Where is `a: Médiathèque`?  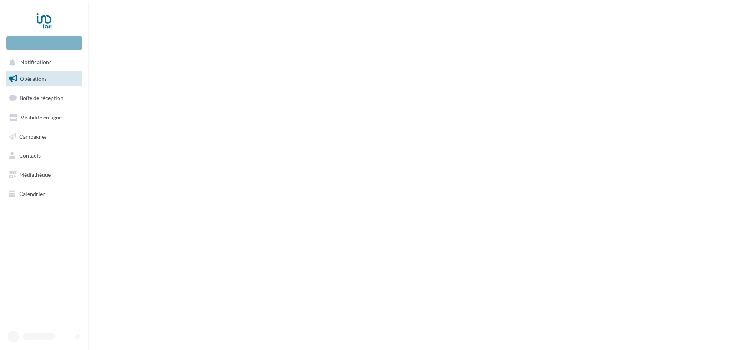
a: Médiathèque is located at coordinates (44, 175).